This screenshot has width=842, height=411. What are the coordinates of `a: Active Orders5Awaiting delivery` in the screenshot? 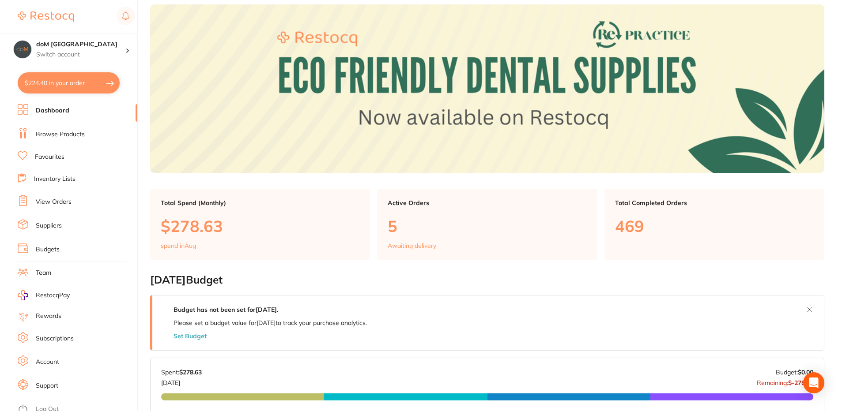 It's located at (487, 225).